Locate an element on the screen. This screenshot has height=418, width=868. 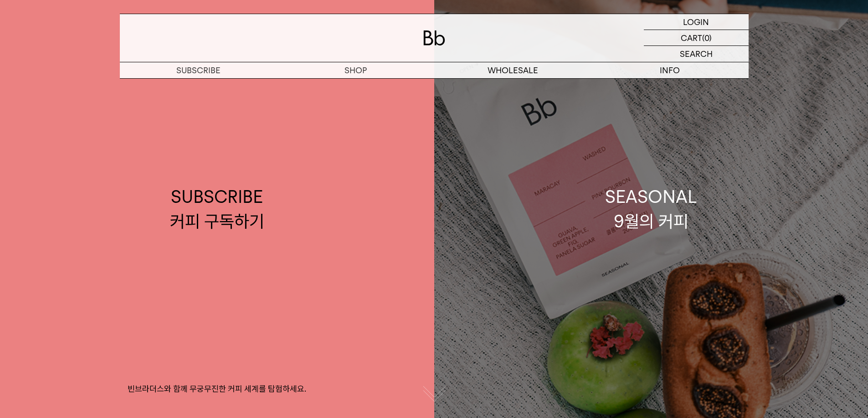
p: SEARCH is located at coordinates (696, 54).